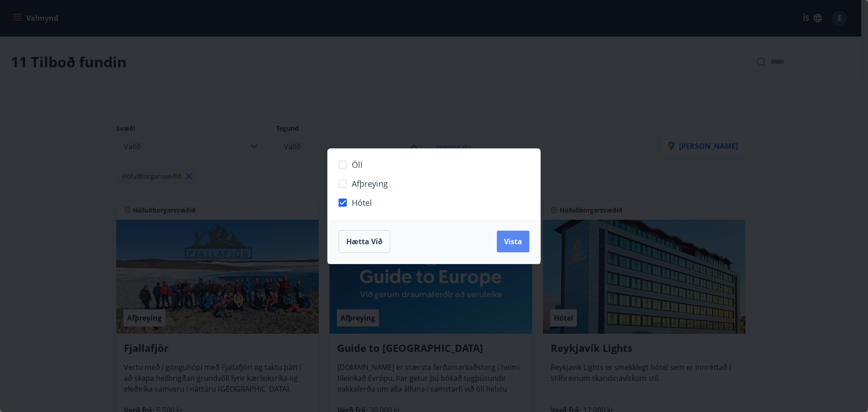 The width and height of the screenshot is (868, 412). I want to click on button: Hætta við, so click(365, 242).